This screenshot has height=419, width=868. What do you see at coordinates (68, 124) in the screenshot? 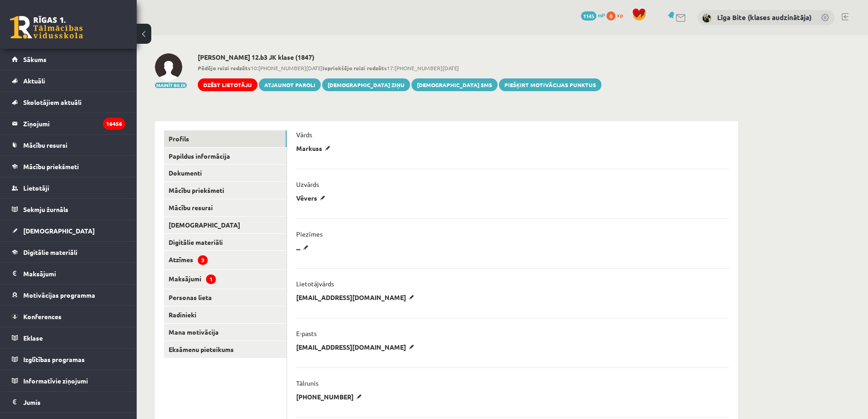
I see `a: Ziņojumi16456` at bounding box center [68, 124].